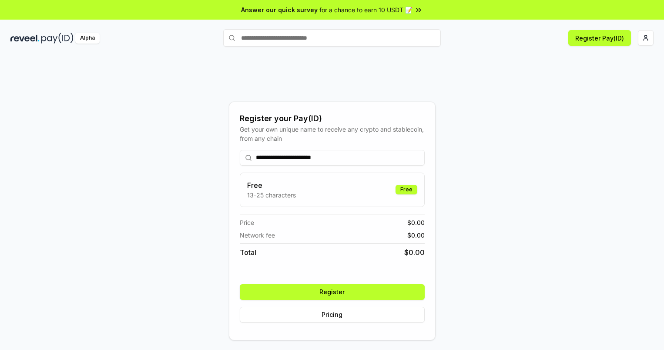 Image resolution: width=664 pixels, height=350 pixels. Describe the element at coordinates (332, 118) in the screenshot. I see `div: Register your Pay(ID)` at that location.